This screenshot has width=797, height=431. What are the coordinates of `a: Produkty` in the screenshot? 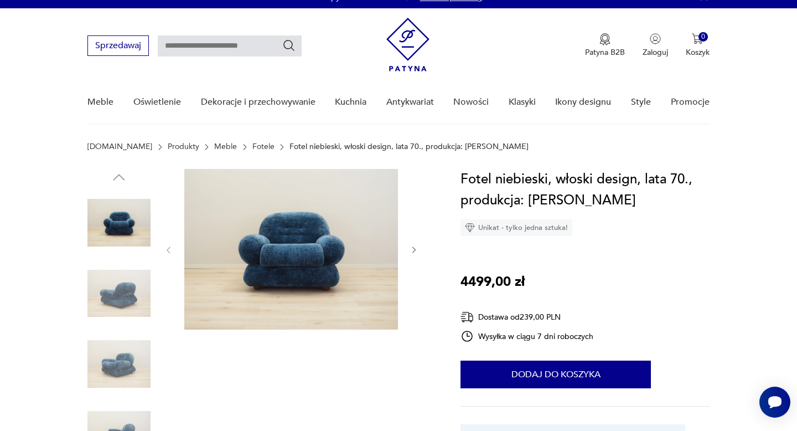 It's located at (183, 147).